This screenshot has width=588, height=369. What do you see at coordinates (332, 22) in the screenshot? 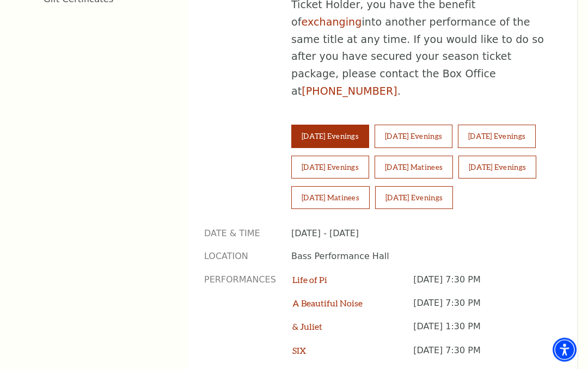
I see `a: exchanging` at bounding box center [332, 22].